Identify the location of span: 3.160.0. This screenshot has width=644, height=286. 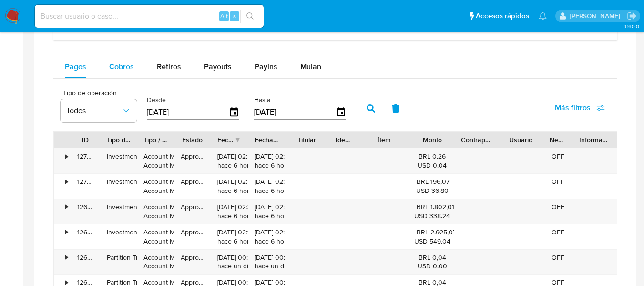
(632, 27).